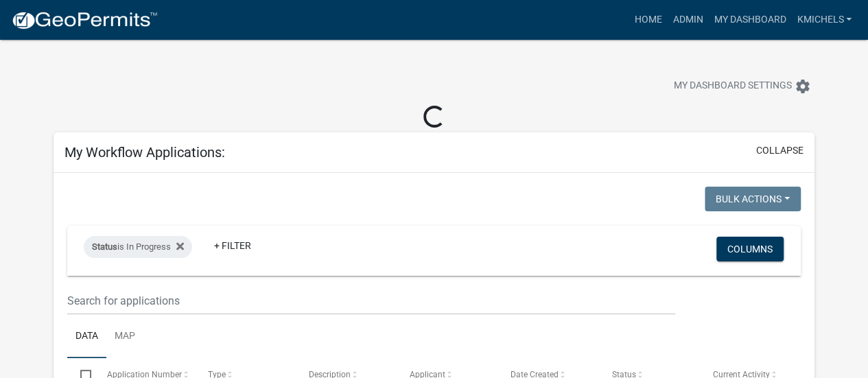  I want to click on a: My Dashboard, so click(749, 20).